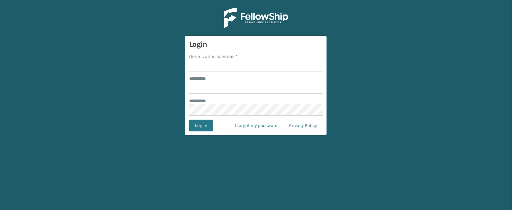  What do you see at coordinates (303, 125) in the screenshot?
I see `a: Privacy Policy` at bounding box center [303, 125].